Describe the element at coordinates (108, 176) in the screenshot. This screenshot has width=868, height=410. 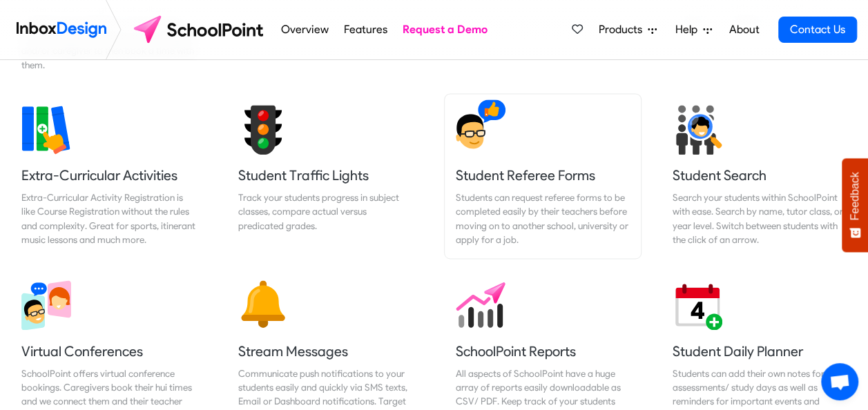
I see `a: Extra-Curricular Activities Extra-Curricular Activity Registration is like Course Registration wi...` at that location.